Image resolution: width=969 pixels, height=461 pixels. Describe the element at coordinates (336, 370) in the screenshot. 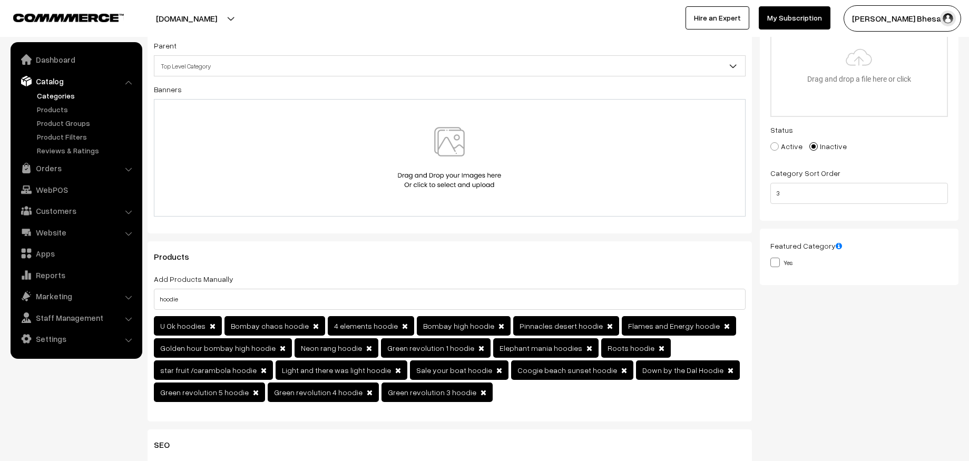

I see `span: Light and there was light hoodie` at that location.